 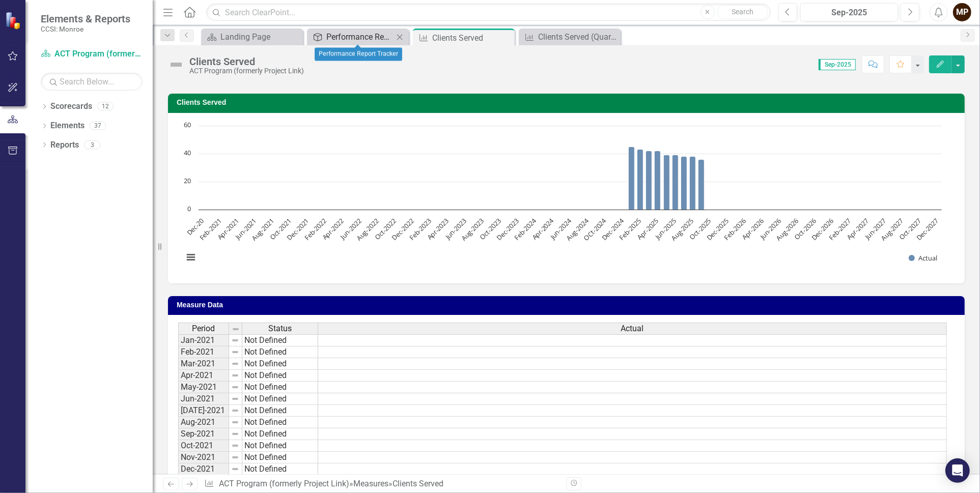 What do you see at coordinates (86, 19) in the screenshot?
I see `span: Elements & Reports` at bounding box center [86, 19].